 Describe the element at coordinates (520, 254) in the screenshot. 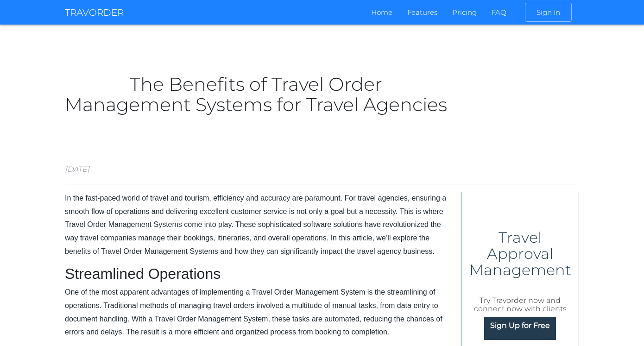

I see `h2: Travel Approval Management` at that location.